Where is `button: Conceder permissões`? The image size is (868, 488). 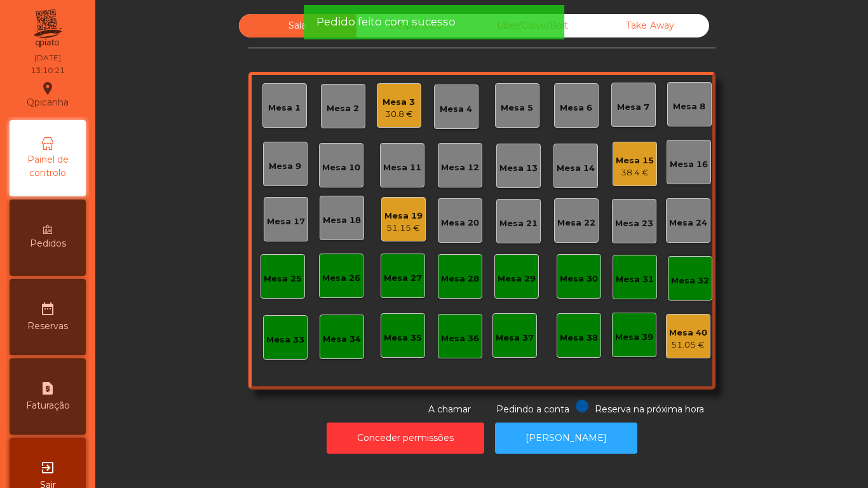
button: Conceder permissões is located at coordinates (406, 438).